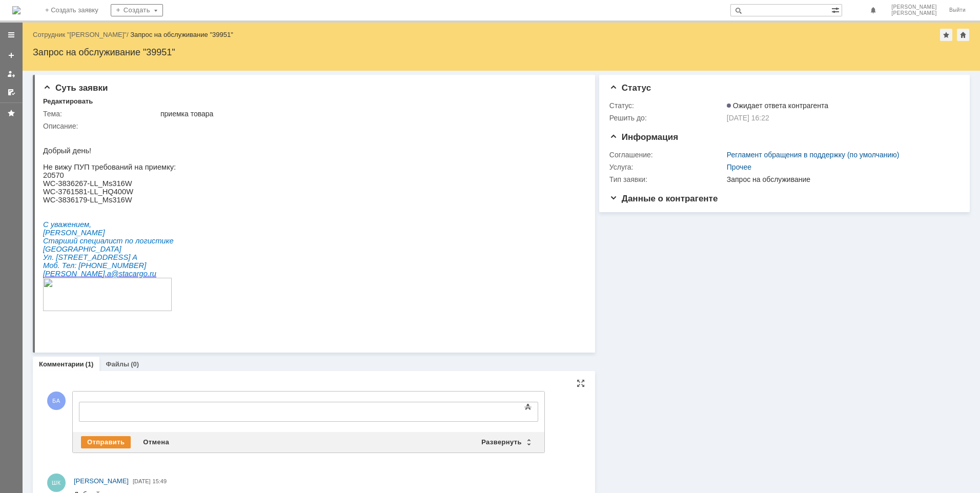 Image resolution: width=980 pixels, height=493 pixels. What do you see at coordinates (66, 143) in the screenshot?
I see `span: a` at bounding box center [66, 143].